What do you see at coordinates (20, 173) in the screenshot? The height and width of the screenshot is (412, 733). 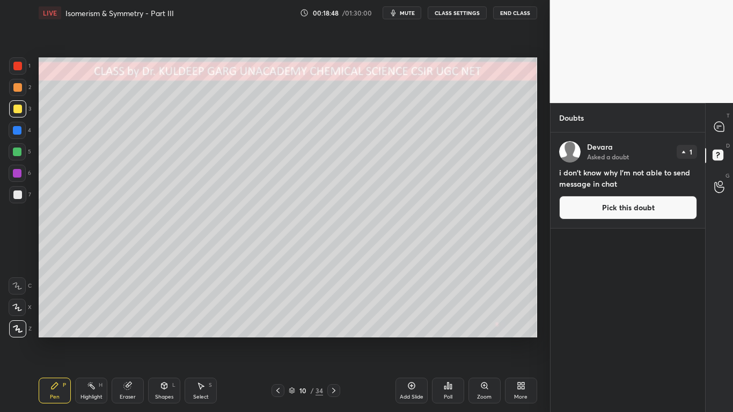 I see `div: 6` at bounding box center [20, 173].